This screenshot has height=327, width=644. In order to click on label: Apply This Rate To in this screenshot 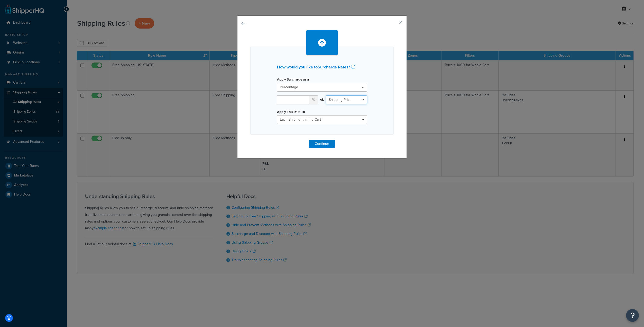, I will do `click(291, 112)`.